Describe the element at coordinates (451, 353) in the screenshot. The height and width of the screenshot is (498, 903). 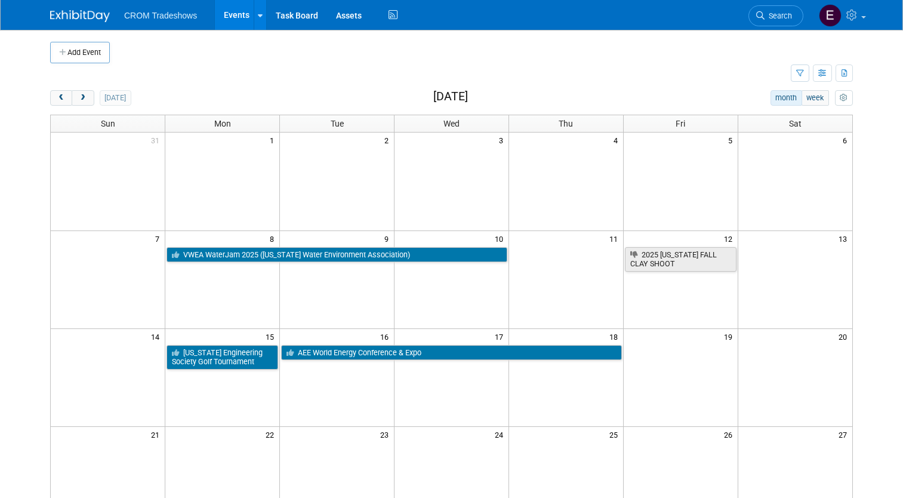
I see `a: AEE World Energy Conference & Expo` at that location.